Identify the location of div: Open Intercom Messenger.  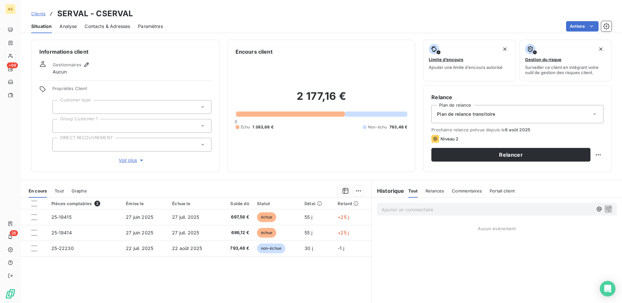
(608, 289).